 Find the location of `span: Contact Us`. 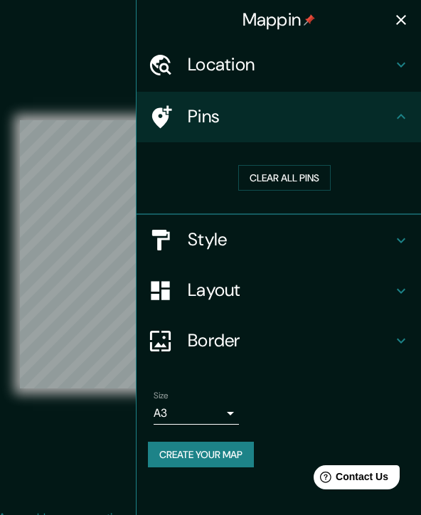

span: Contact Us is located at coordinates (68, 17).